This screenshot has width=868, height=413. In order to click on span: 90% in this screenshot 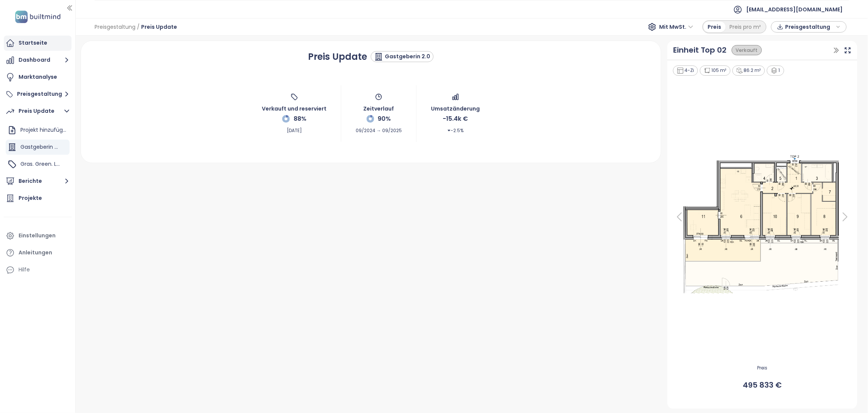, I will do `click(384, 118)`.